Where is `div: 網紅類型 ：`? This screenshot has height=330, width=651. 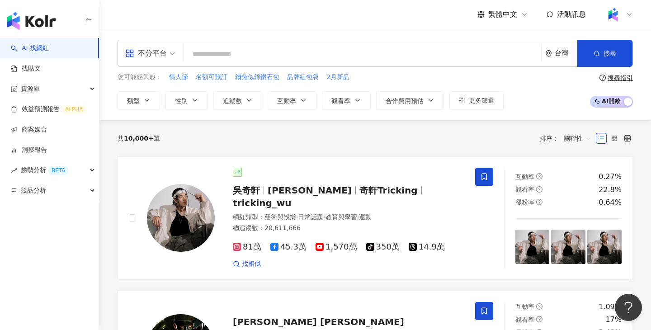 div: 網紅類型 ： is located at coordinates (348, 217).